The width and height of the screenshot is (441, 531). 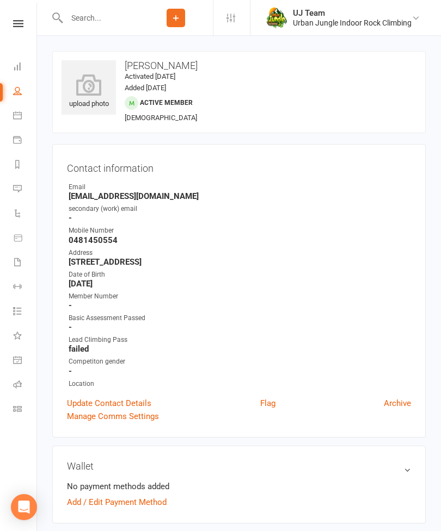 What do you see at coordinates (113, 417) in the screenshot?
I see `a: Manage Comms Settings` at bounding box center [113, 417].